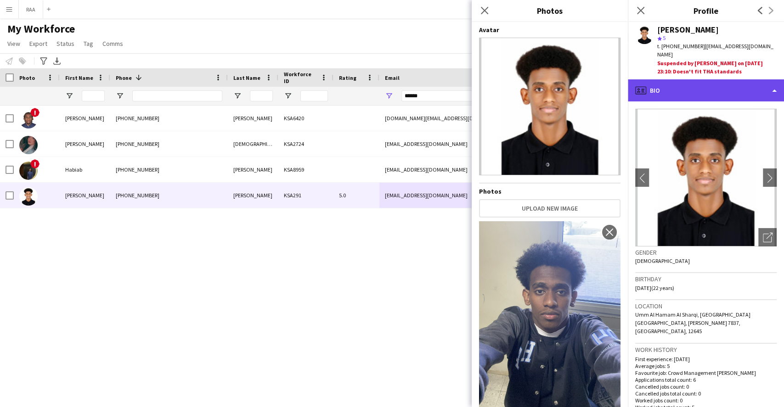  I want to click on h4: Avatar, so click(550, 30).